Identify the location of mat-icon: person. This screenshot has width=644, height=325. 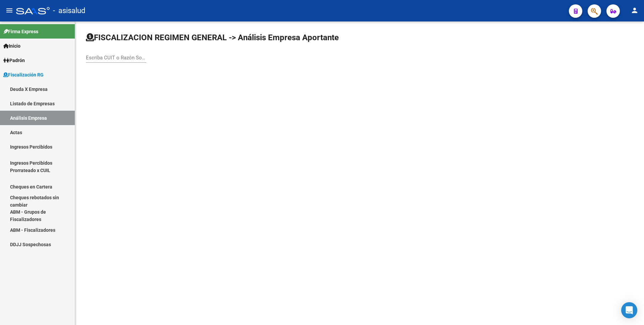
(635, 11).